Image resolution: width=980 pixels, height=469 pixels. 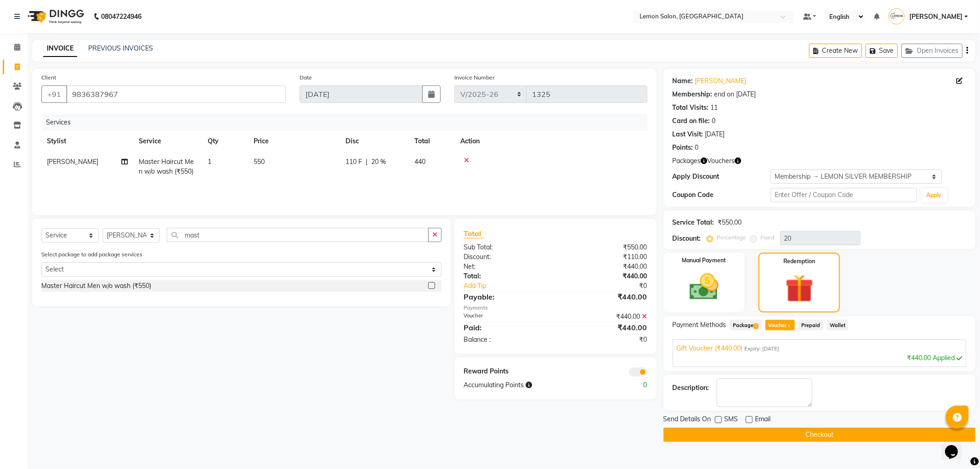 What do you see at coordinates (294, 141) in the screenshot?
I see `th: Price` at bounding box center [294, 141].